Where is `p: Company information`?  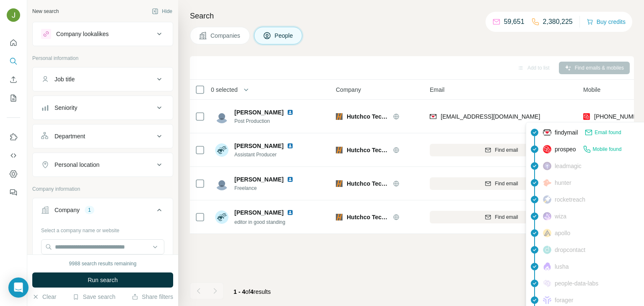 p: Company information is located at coordinates (103, 189).